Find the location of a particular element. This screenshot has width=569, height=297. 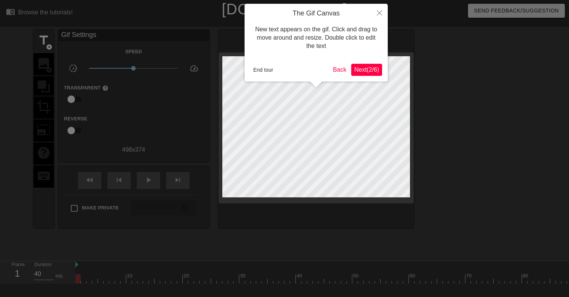

div: 60 is located at coordinates (413, 276).